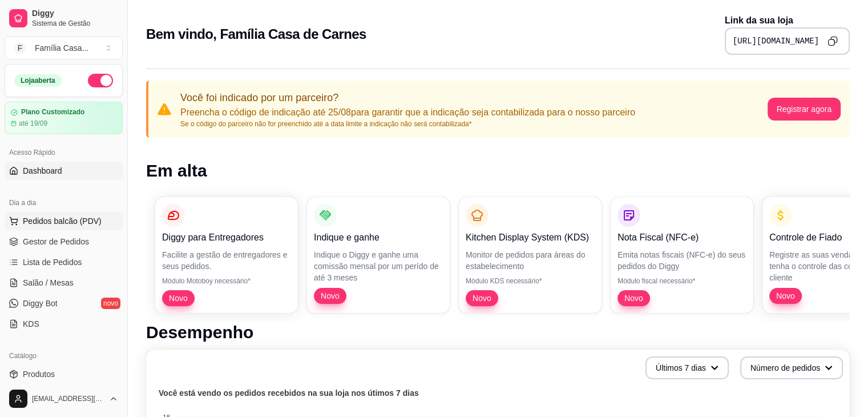 The width and height of the screenshot is (868, 417). Describe the element at coordinates (20, 48) in the screenshot. I see `span: F` at that location.